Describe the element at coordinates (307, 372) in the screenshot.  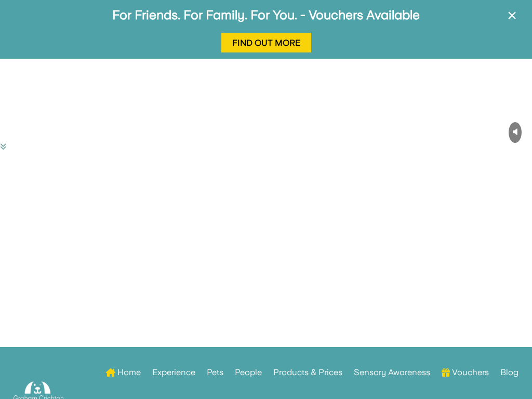
I see `a: Products & Prices` at that location.